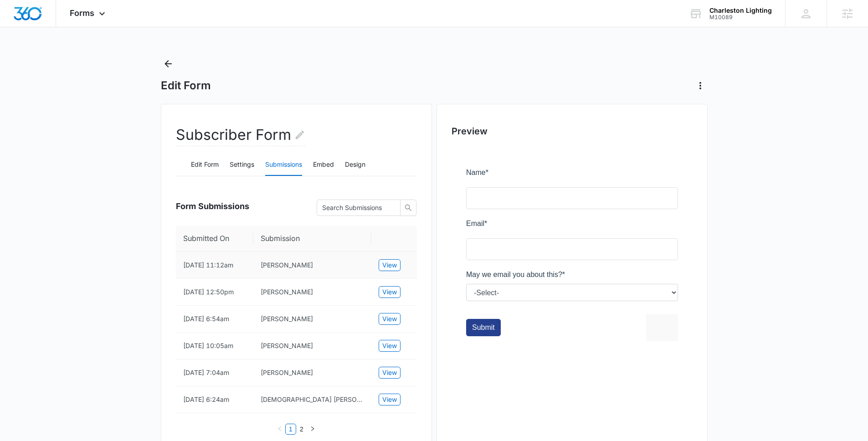  I want to click on button: Embed, so click(324, 165).